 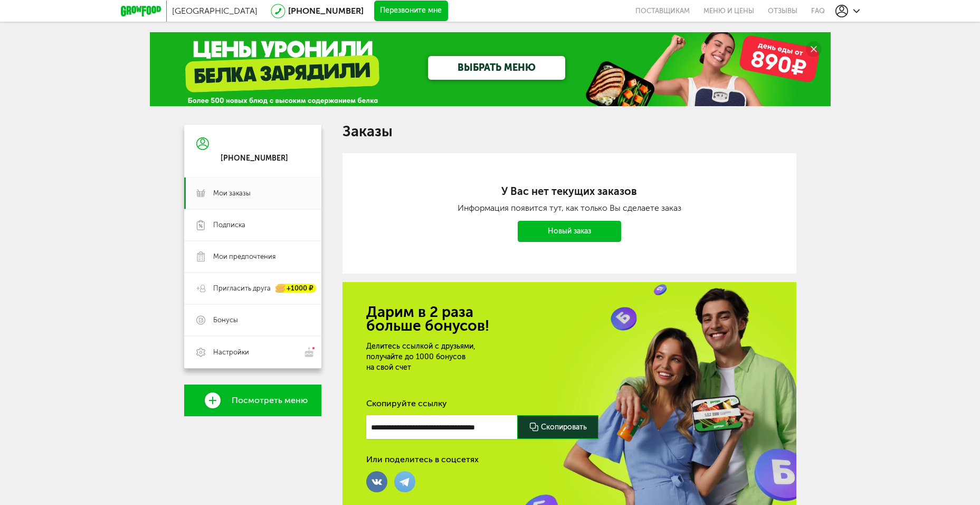 What do you see at coordinates (570, 191) in the screenshot?
I see `h2: У Вас нет текущих заказов` at bounding box center [570, 191].